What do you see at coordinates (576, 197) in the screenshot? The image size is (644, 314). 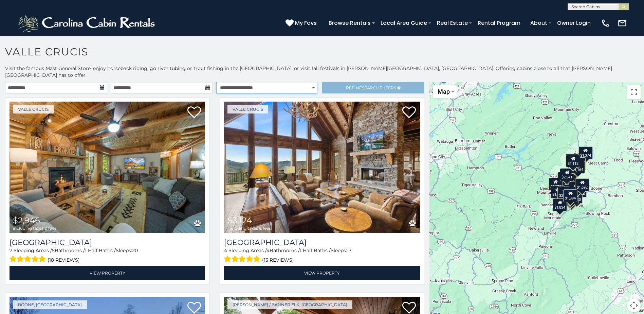 I see `div: $920` at bounding box center [576, 197].